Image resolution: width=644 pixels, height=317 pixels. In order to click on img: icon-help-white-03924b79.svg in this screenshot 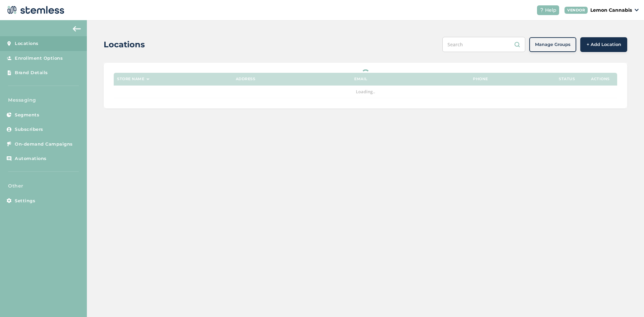, I will do `click(542, 10)`.